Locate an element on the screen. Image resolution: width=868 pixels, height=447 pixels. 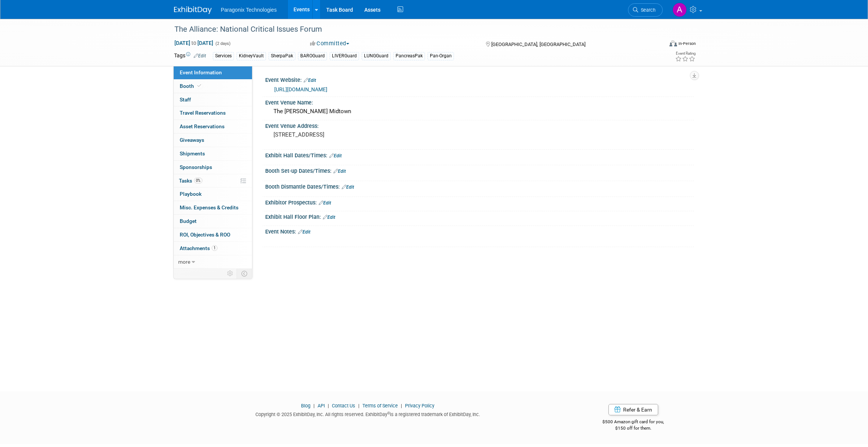
a: Refer & Earn is located at coordinates (633, 410).